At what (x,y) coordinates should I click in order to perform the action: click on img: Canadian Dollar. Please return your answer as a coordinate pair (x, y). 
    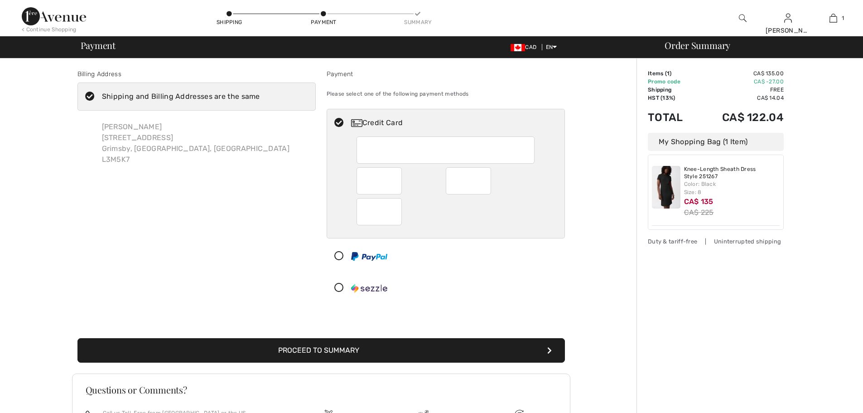
    Looking at the image, I should click on (518, 48).